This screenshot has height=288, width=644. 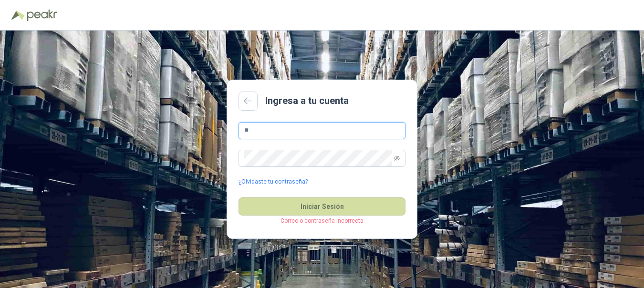 I want to click on button: Iniciar Sesión, so click(x=322, y=207).